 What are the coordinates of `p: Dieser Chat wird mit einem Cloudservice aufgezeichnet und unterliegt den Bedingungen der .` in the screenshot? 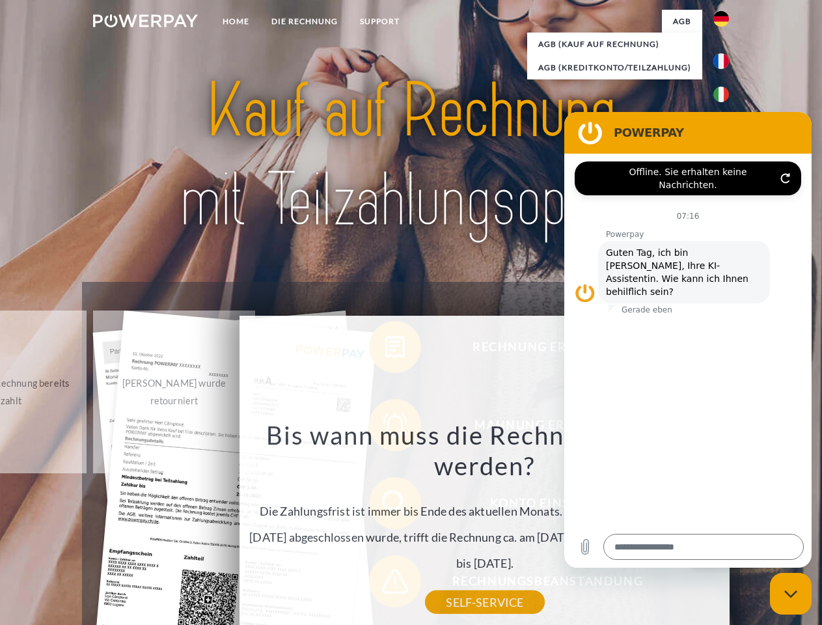 It's located at (124, 68).